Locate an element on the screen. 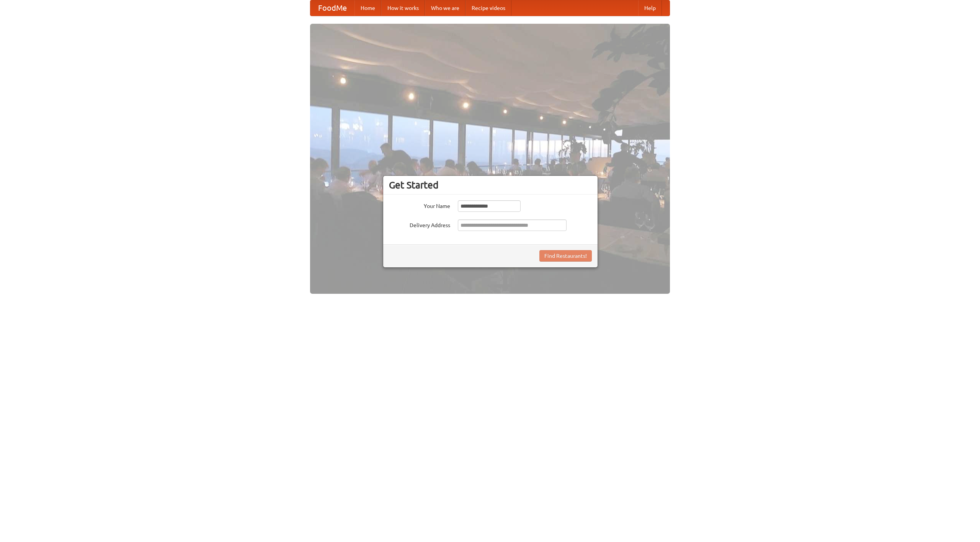 The image size is (980, 542). label: Delivery Address is located at coordinates (420, 224).